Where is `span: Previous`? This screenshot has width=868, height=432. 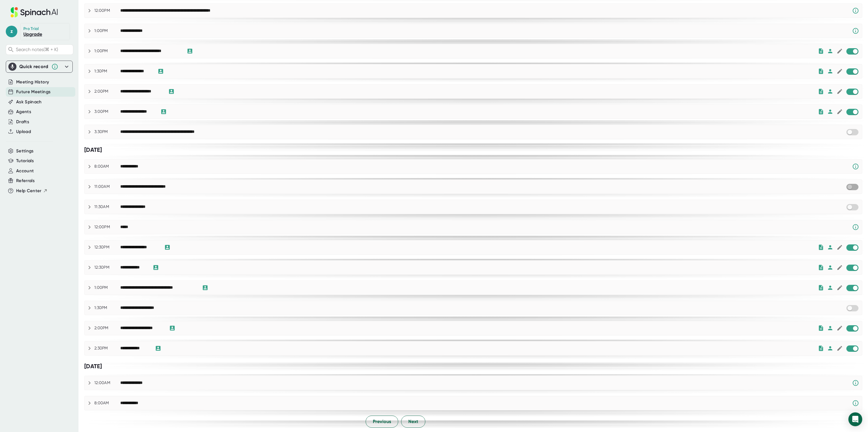
span: Previous is located at coordinates (382, 421).